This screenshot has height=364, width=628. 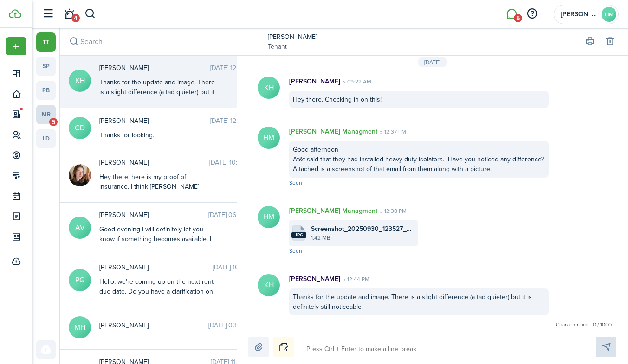 What do you see at coordinates (155, 120) in the screenshot?
I see `span: Chris Duncan` at bounding box center [155, 120].